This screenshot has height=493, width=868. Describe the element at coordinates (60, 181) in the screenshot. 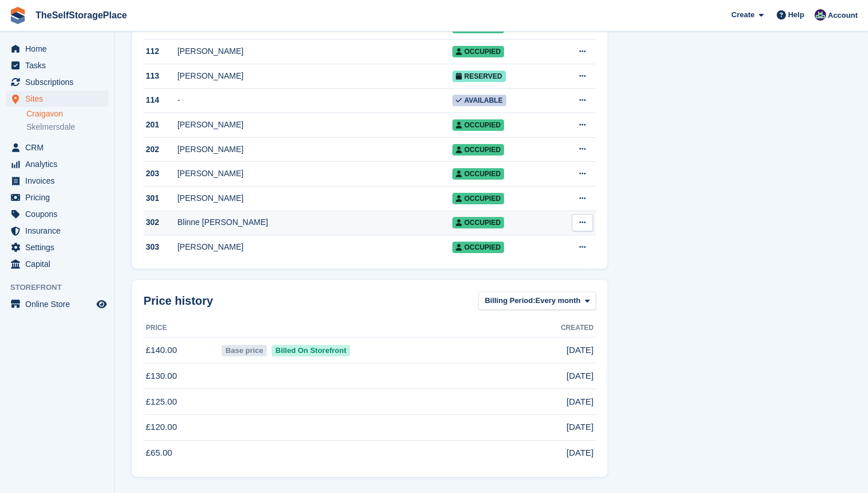

I see `span: Invoices` at that location.